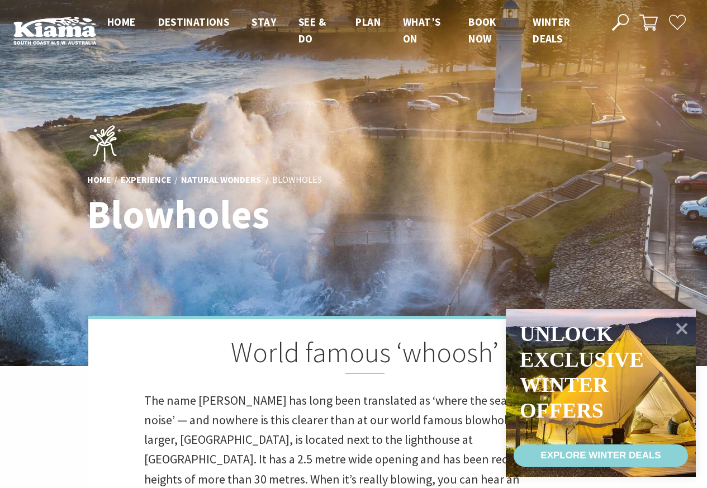 Image resolution: width=707 pixels, height=488 pixels. I want to click on img: Kiama Logo, so click(55, 30).